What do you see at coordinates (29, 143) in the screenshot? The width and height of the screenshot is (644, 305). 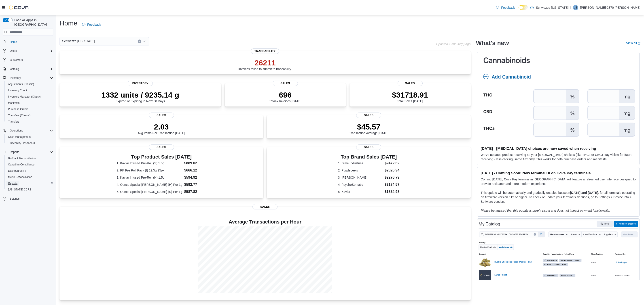 I see `span: Traceabilty Dashboard` at bounding box center [29, 143].